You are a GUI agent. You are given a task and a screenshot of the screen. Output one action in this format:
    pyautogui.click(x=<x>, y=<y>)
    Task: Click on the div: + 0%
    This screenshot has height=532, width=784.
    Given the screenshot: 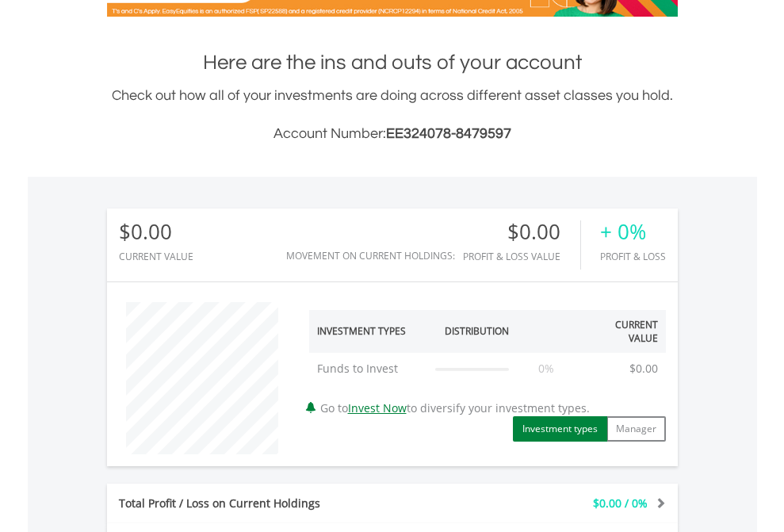 What is the action you would take?
    pyautogui.click(x=633, y=232)
    